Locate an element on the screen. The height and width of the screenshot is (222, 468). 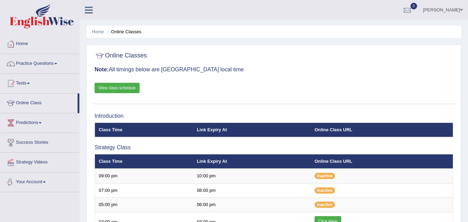
a: Tests is located at coordinates (40, 82).